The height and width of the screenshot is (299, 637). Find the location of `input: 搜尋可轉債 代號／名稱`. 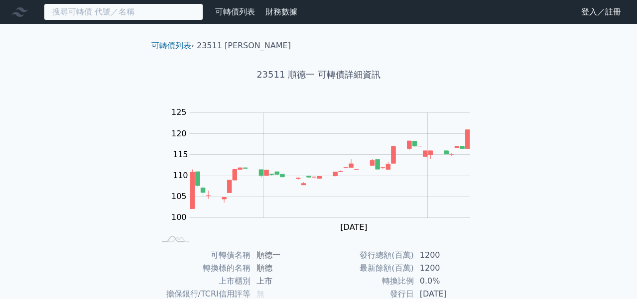

input: 搜尋可轉債 代號／名稱 is located at coordinates (123, 12).